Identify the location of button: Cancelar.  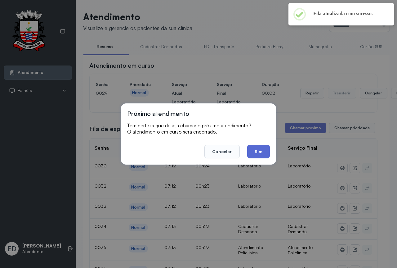
(222, 151).